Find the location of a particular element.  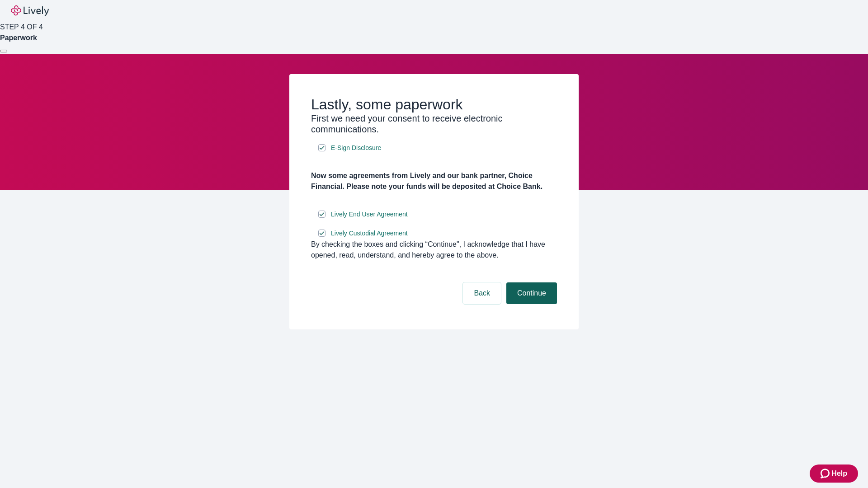

h4: Now some agreements from Lively and our bank partner, Choice Financial. Please note your funds wi... is located at coordinates (434, 182).